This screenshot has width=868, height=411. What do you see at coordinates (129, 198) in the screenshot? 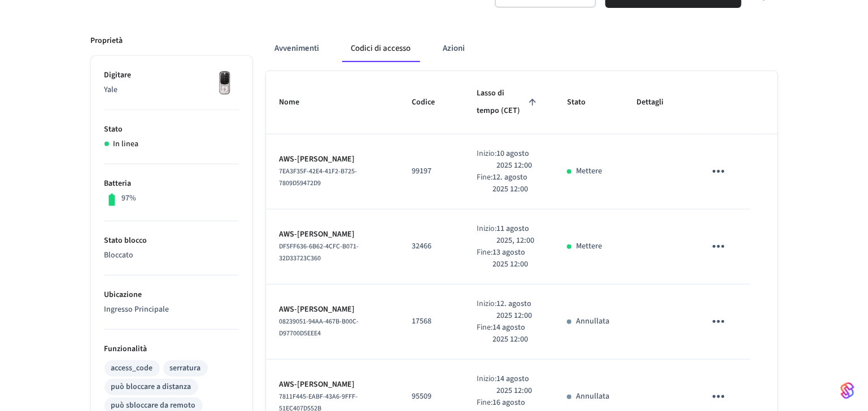
I see `p: 97%` at bounding box center [129, 198].